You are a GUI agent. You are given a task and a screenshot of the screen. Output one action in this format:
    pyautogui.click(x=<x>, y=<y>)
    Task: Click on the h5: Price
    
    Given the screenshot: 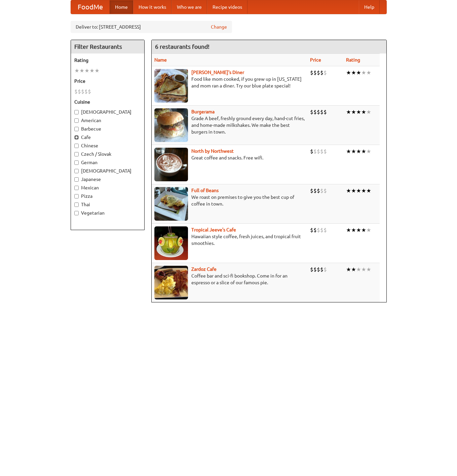 What is the action you would take?
    pyautogui.click(x=108, y=81)
    